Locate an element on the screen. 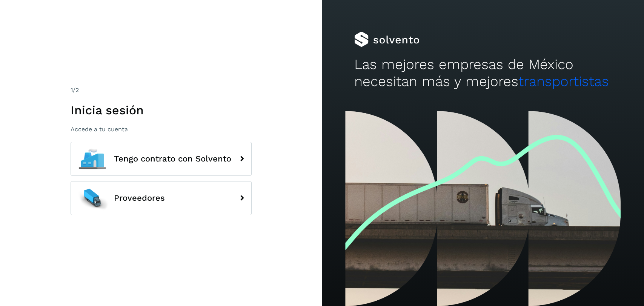 The image size is (644, 306). span: Proveedores is located at coordinates (139, 198).